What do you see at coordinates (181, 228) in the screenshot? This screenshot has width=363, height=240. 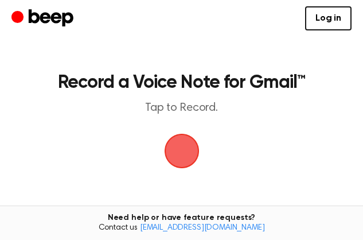 I see `span: Contact us` at bounding box center [181, 228].